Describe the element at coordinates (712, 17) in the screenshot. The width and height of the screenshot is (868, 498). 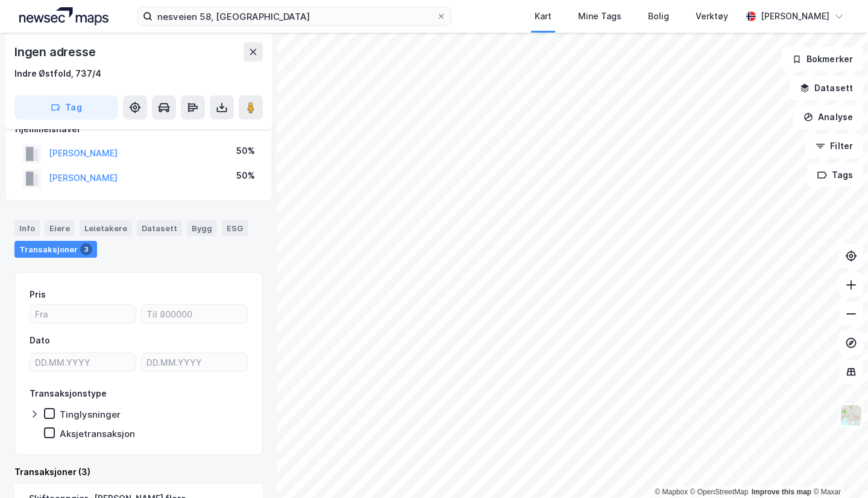
I see `div: Verktøy` at that location.